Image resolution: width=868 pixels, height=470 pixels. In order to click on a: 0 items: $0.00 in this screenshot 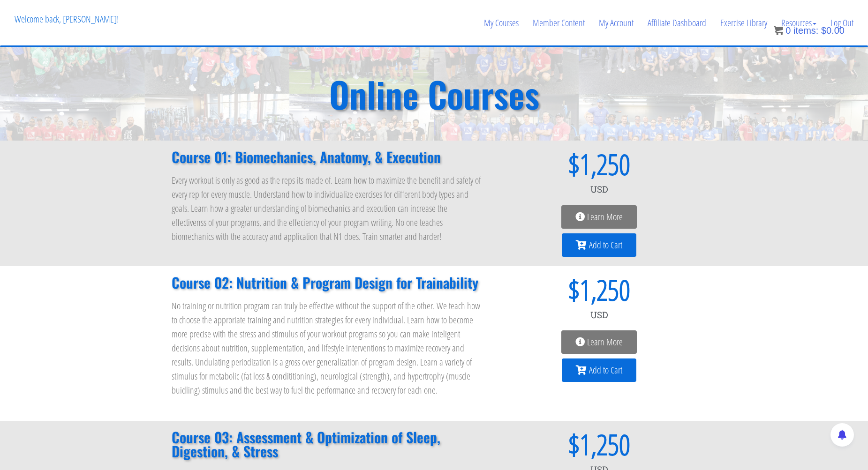, I will do `click(808, 30)`.